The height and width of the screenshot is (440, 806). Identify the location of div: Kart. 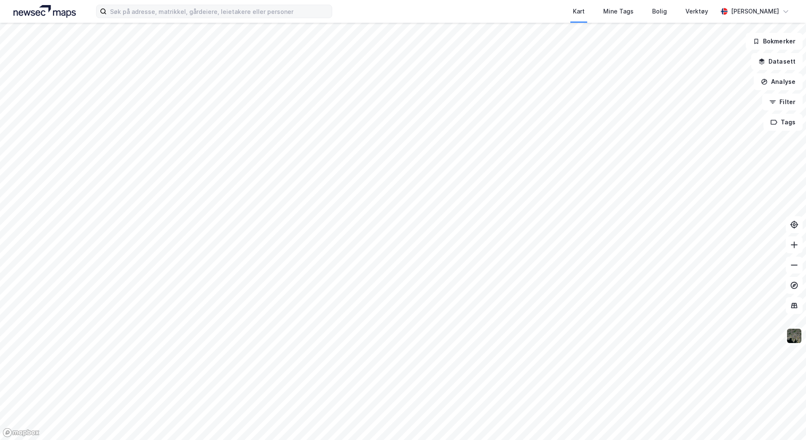
(579, 11).